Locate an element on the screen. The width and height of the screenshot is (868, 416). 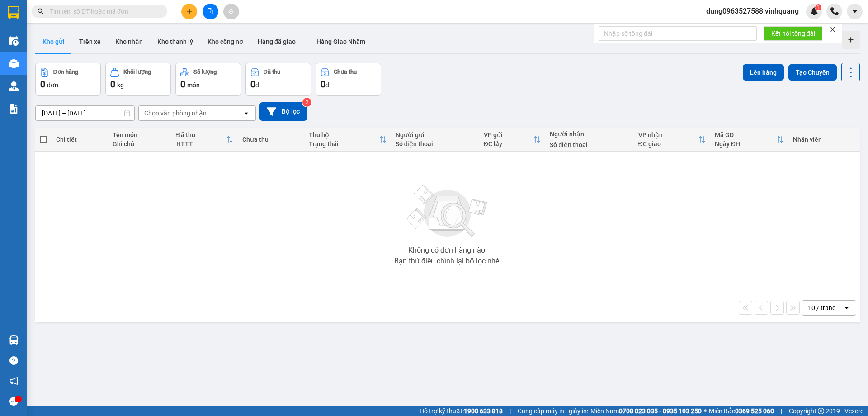
strong: 0369 525 060 is located at coordinates (755, 411).